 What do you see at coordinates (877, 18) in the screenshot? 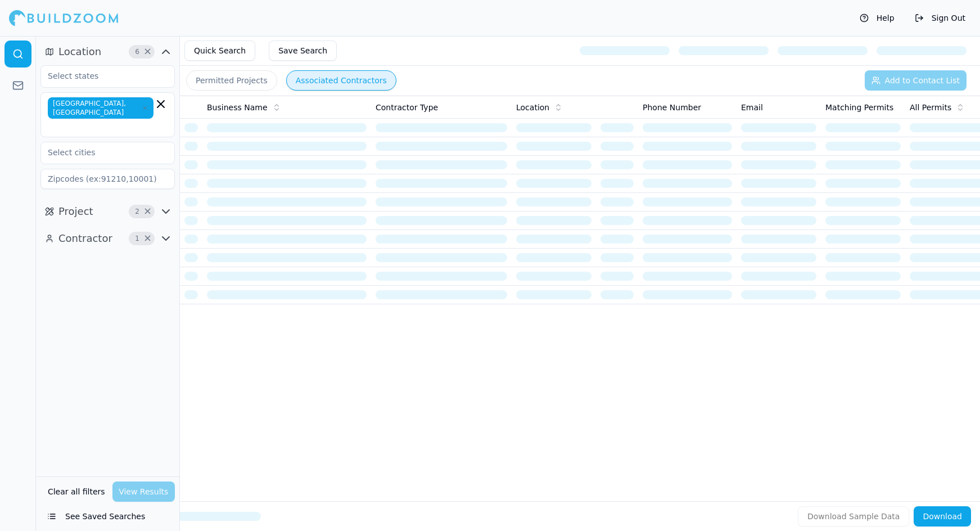
I see `button: Help` at bounding box center [877, 18].